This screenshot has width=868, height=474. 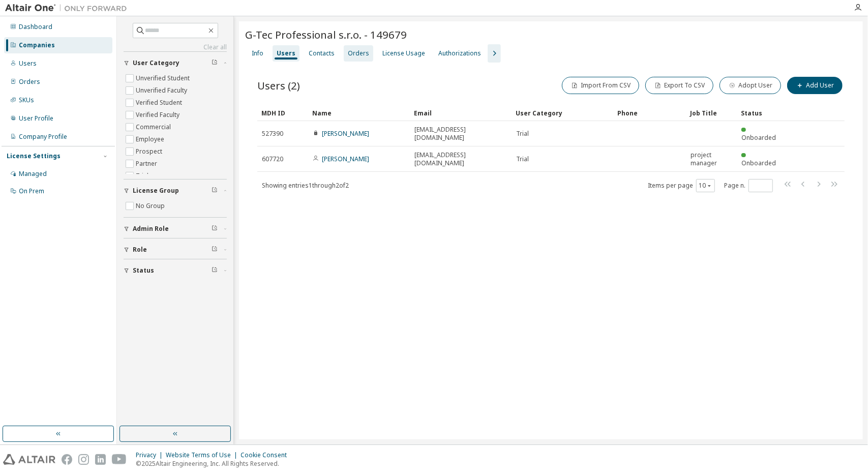 I want to click on span: 527390, so click(x=273, y=134).